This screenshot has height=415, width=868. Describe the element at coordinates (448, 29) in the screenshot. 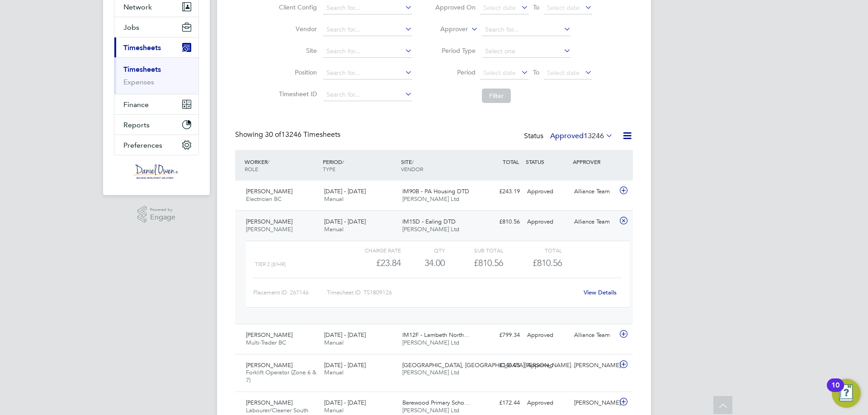

I see `label: Approver` at that location.